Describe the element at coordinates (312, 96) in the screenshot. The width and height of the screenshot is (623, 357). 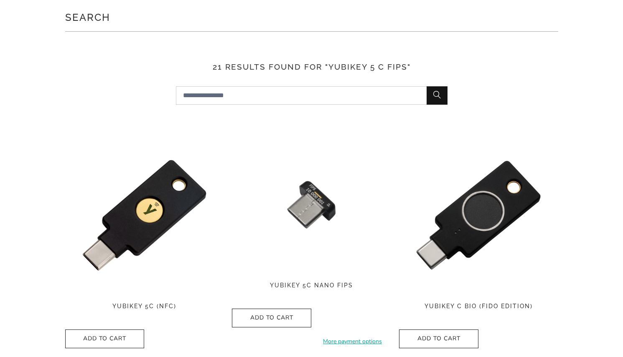
I see `input: Search...` at that location.